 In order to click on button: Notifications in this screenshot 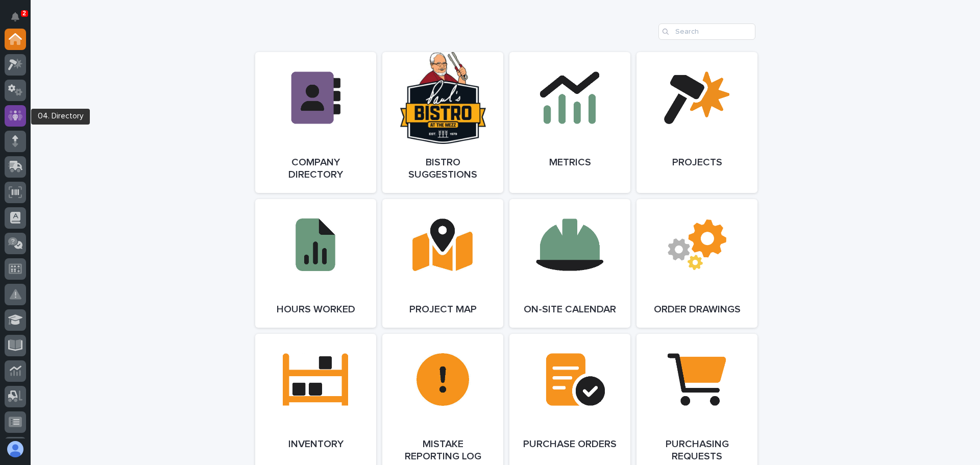, I will do `click(15, 17)`.